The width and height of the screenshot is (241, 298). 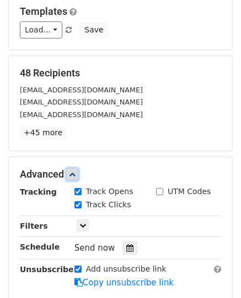 What do you see at coordinates (44, 11) in the screenshot?
I see `a: Templates` at bounding box center [44, 11].